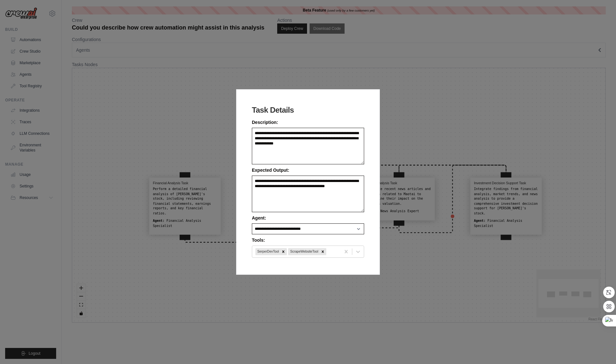 Image resolution: width=616 pixels, height=364 pixels. Describe the element at coordinates (303, 251) in the screenshot. I see `div: ScrapeWebsiteTool` at that location.